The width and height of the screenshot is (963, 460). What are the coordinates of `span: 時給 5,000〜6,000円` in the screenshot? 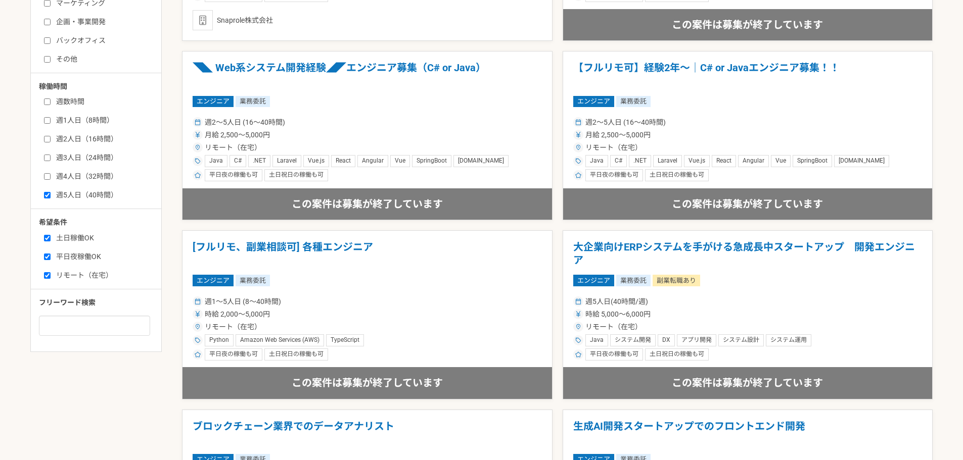 It's located at (618, 314).